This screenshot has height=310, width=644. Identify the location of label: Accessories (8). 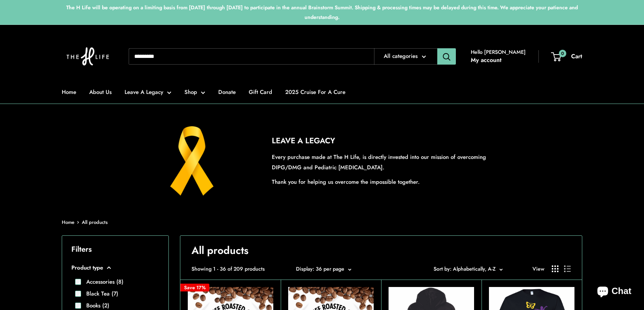
(103, 282).